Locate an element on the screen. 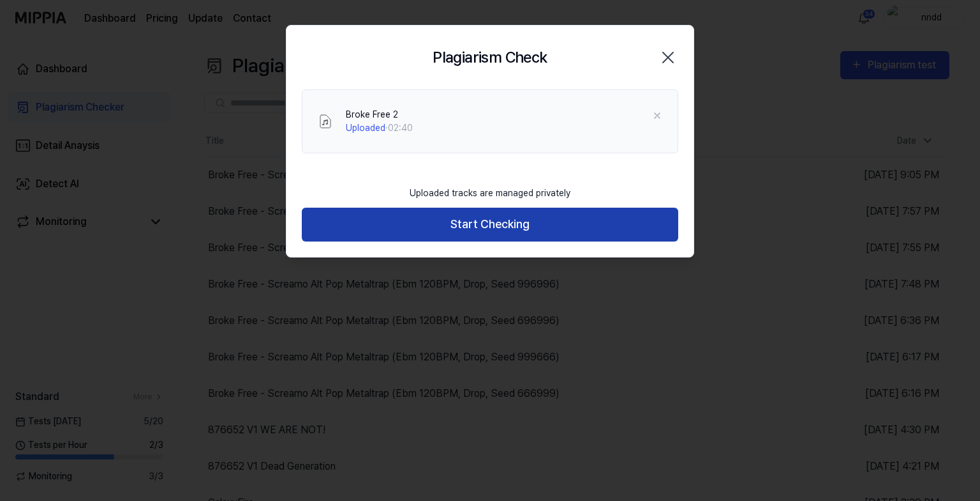 Image resolution: width=980 pixels, height=501 pixels. button: Start Checking is located at coordinates (490, 224).